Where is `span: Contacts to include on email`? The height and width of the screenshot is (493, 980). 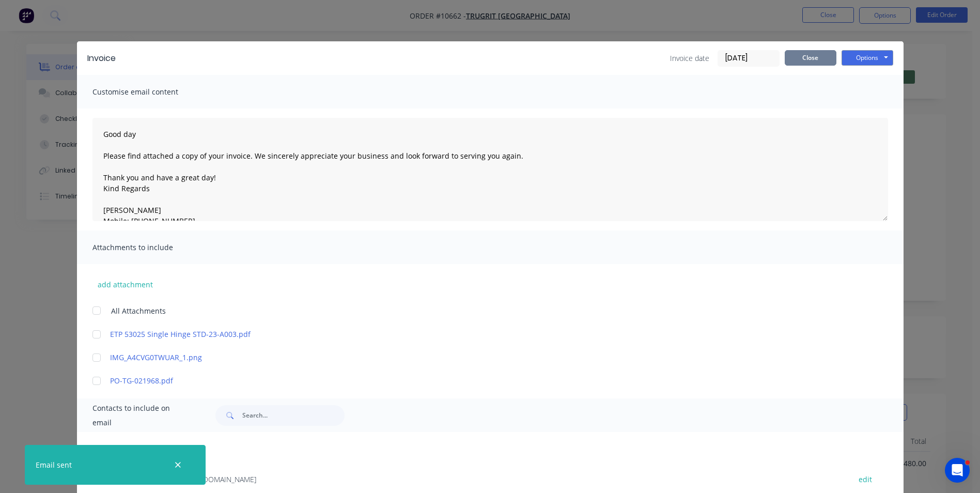
span: Contacts to include on email is located at coordinates (141, 416).